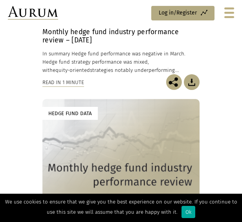 The width and height of the screenshot is (242, 222). I want to click on span: equity-oriented, so click(71, 70).